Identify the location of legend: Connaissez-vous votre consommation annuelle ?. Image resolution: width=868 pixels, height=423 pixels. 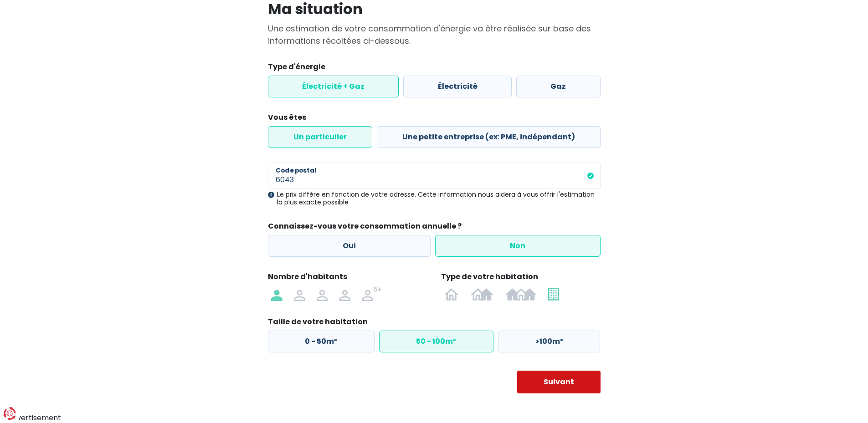
(435, 228).